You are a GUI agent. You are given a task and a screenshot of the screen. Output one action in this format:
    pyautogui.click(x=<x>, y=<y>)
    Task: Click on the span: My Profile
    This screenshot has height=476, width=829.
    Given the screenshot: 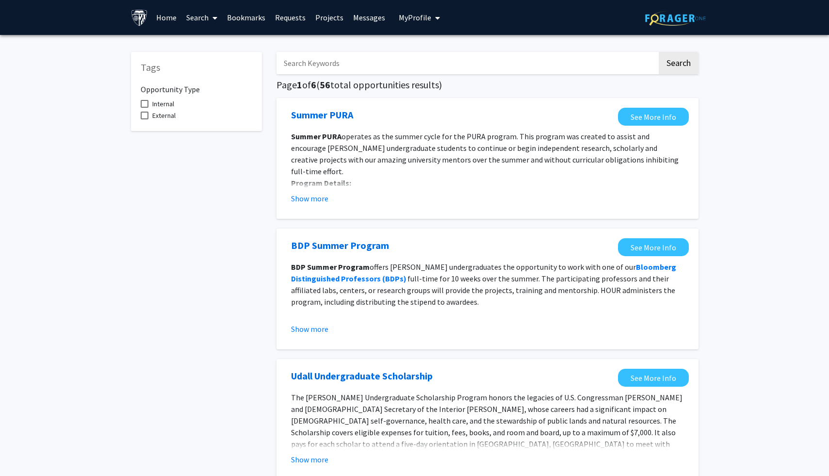 What is the action you would take?
    pyautogui.click(x=415, y=17)
    